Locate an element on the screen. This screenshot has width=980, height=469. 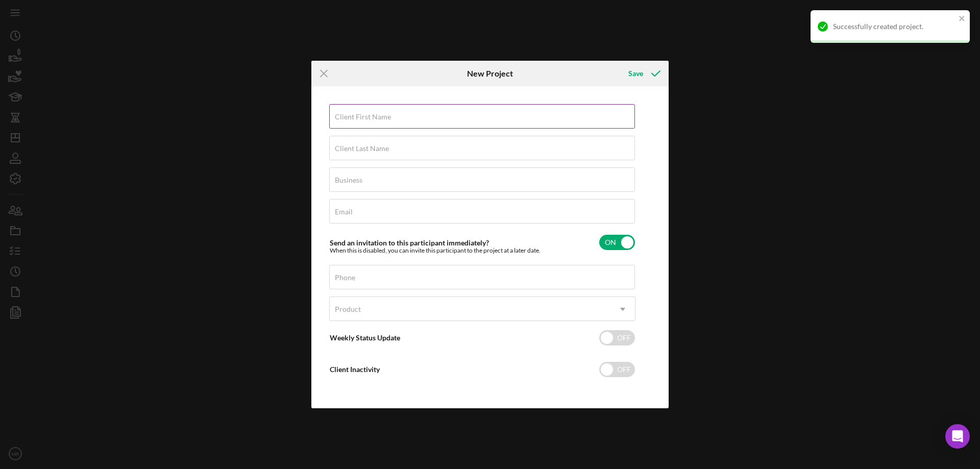
div: Product is located at coordinates (347, 309).